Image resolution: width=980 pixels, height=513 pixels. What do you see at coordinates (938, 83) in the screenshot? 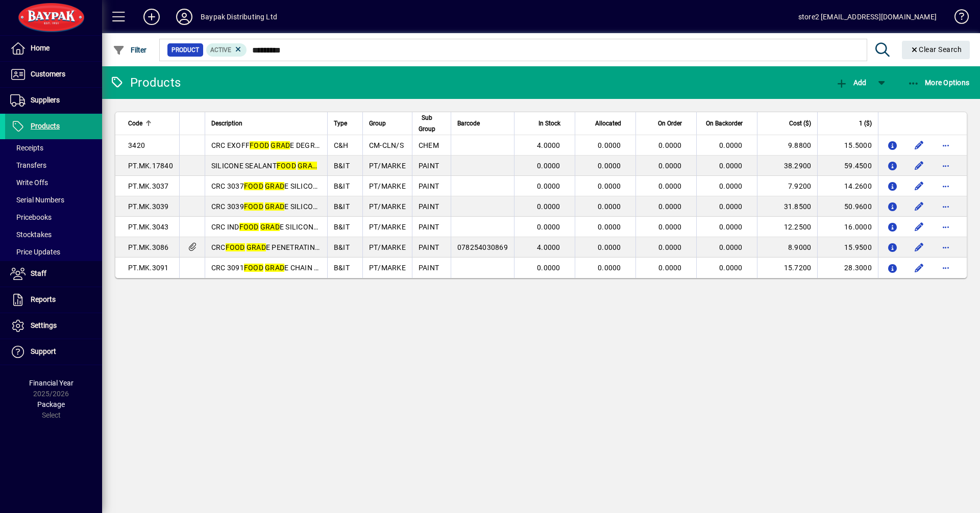
I see `button: More Options` at bounding box center [938, 83].